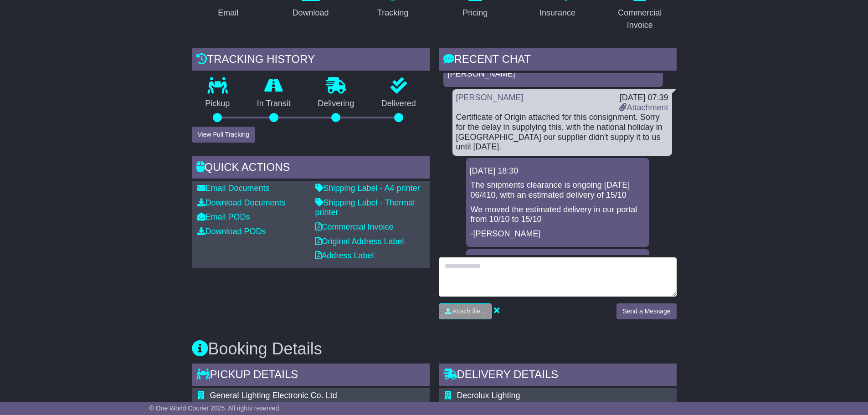  Describe the element at coordinates (475, 13) in the screenshot. I see `div: Pricing` at that location.